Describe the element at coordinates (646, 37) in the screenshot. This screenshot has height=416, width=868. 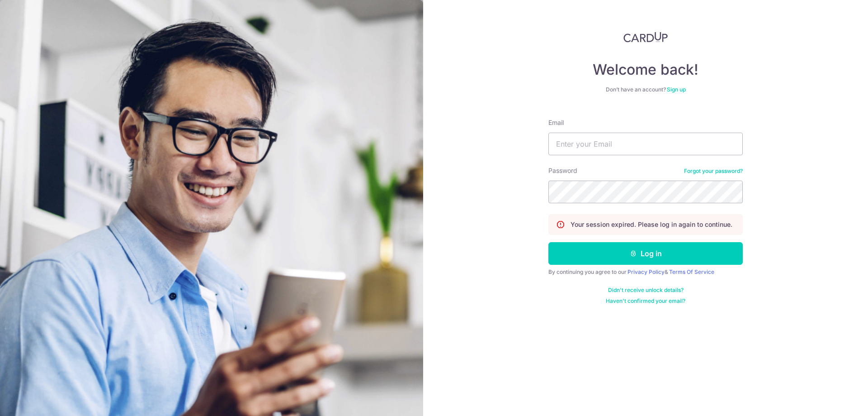
I see `img: CardUp Logo` at that location.